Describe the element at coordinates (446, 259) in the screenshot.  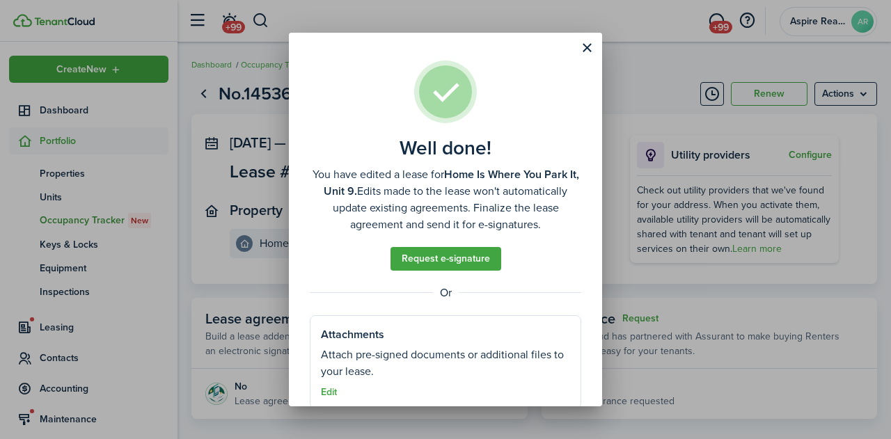
I see `a: Request e-signature` at that location.